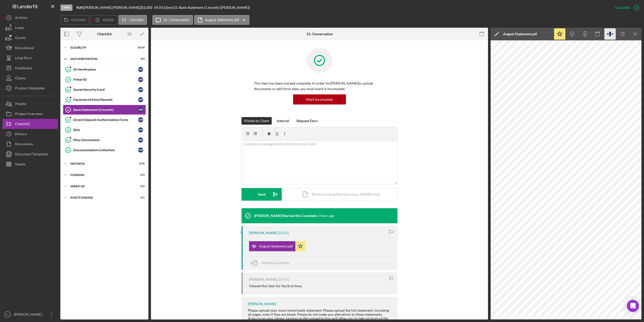 The width and height of the screenshot is (644, 322). What do you see at coordinates (147, 7) in the screenshot?
I see `span: $1,000` at bounding box center [147, 7].